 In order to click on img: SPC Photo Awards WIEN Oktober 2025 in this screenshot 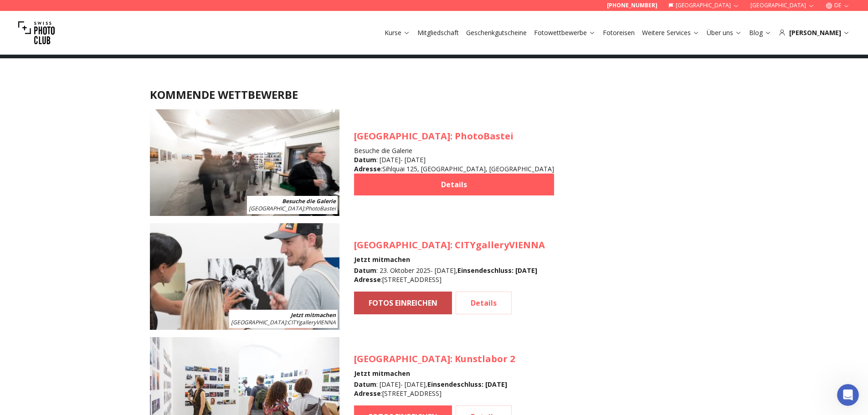, I will do `click(245, 277)`.